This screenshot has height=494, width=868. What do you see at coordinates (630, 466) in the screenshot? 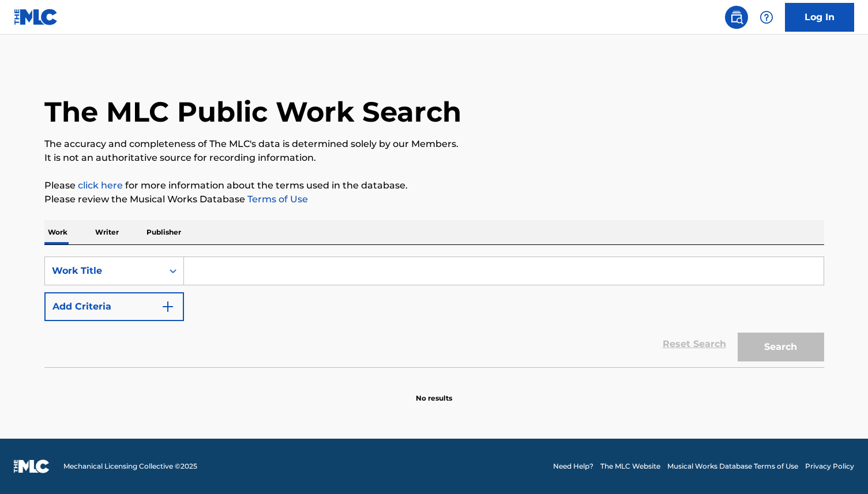
I see `a: The MLC Website` at bounding box center [630, 466].